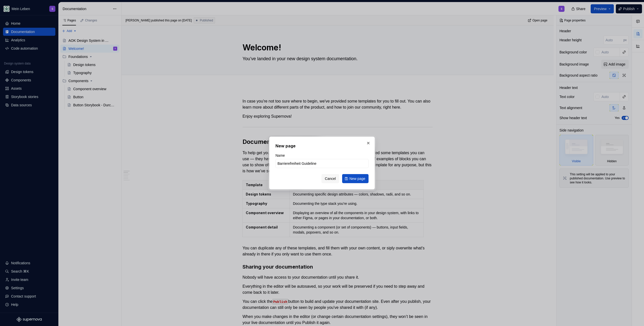 This screenshot has height=326, width=644. What do you see at coordinates (322, 146) in the screenshot?
I see `h2: New page` at bounding box center [322, 146].